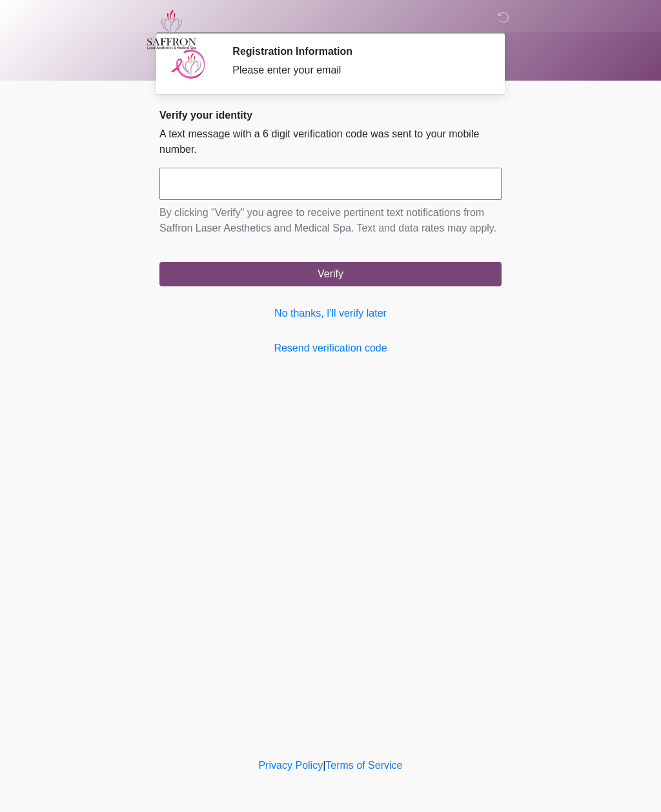 Image resolution: width=661 pixels, height=812 pixels. Describe the element at coordinates (171, 29) in the screenshot. I see `img: Saffron Laser Aesthetics and Medical Spa Logo` at that location.